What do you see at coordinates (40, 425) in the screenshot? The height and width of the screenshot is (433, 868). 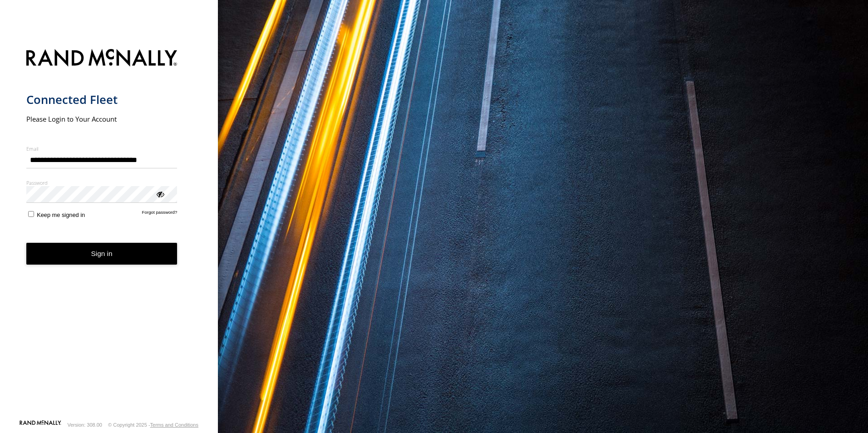 I see `a: Visit our Website` at bounding box center [40, 425].